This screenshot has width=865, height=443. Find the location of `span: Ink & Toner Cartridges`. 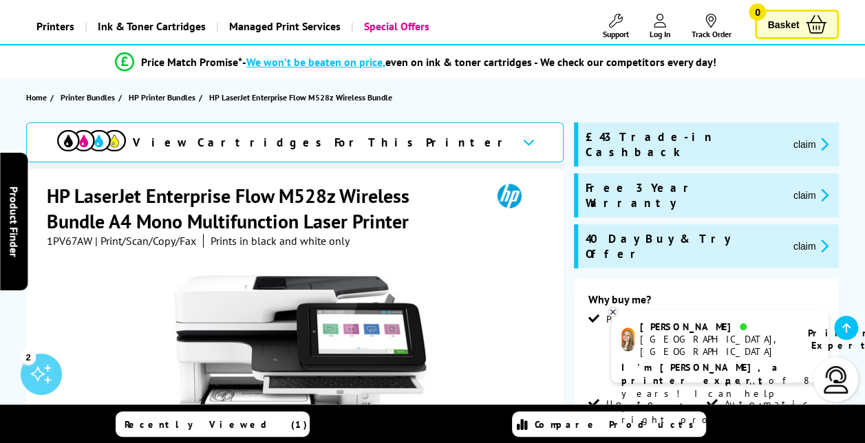

span: Ink & Toner Cartridges is located at coordinates (151, 26).